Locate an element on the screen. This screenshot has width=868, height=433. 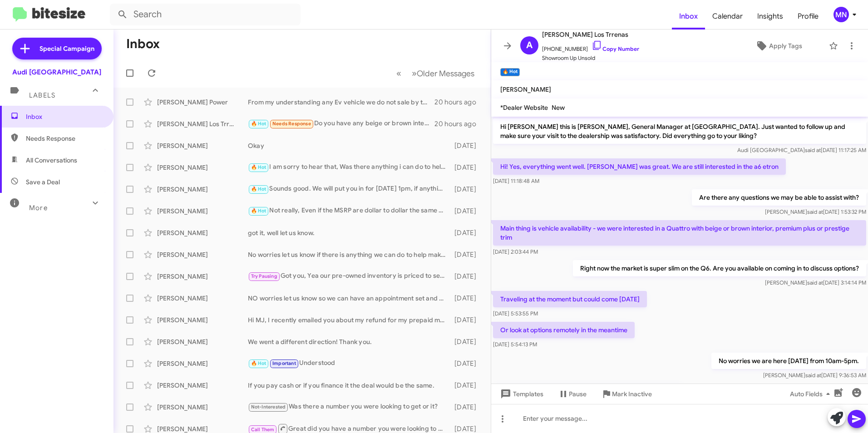
div: got it, well let us know. is located at coordinates (349, 233).